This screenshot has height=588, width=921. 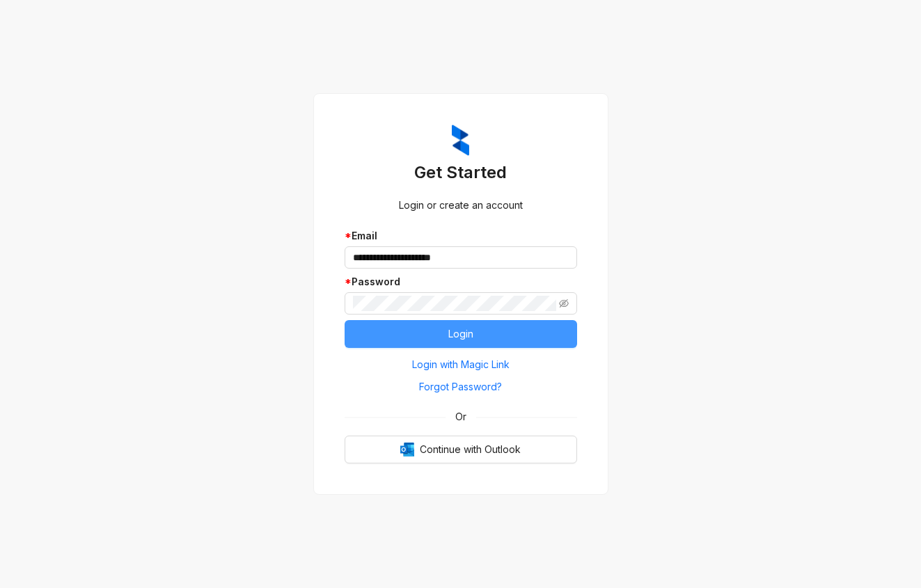 I want to click on div: Login or create an account, so click(x=461, y=206).